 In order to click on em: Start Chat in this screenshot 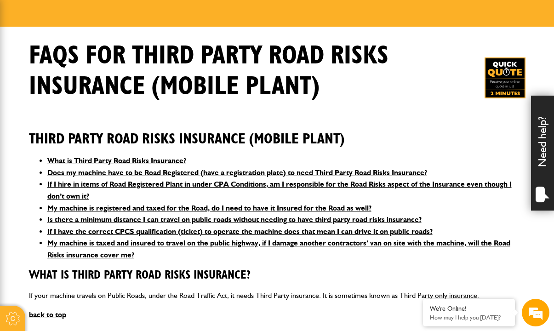, I will do `click(146, 266)`.